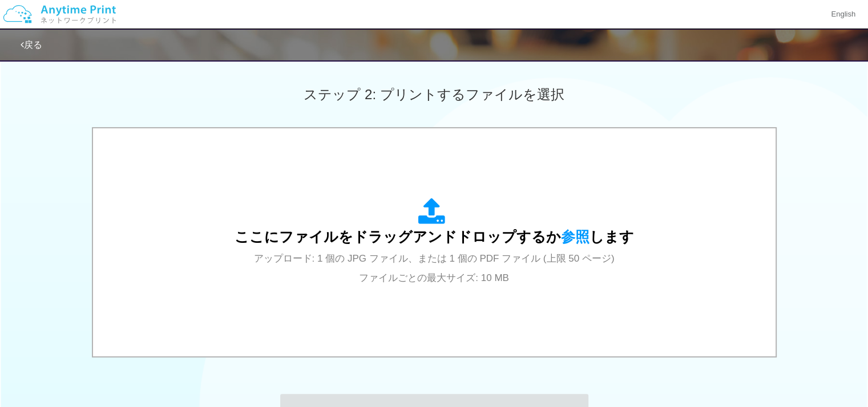 Image resolution: width=868 pixels, height=407 pixels. I want to click on span: ステップ 2: プリントするファイルを選択, so click(434, 94).